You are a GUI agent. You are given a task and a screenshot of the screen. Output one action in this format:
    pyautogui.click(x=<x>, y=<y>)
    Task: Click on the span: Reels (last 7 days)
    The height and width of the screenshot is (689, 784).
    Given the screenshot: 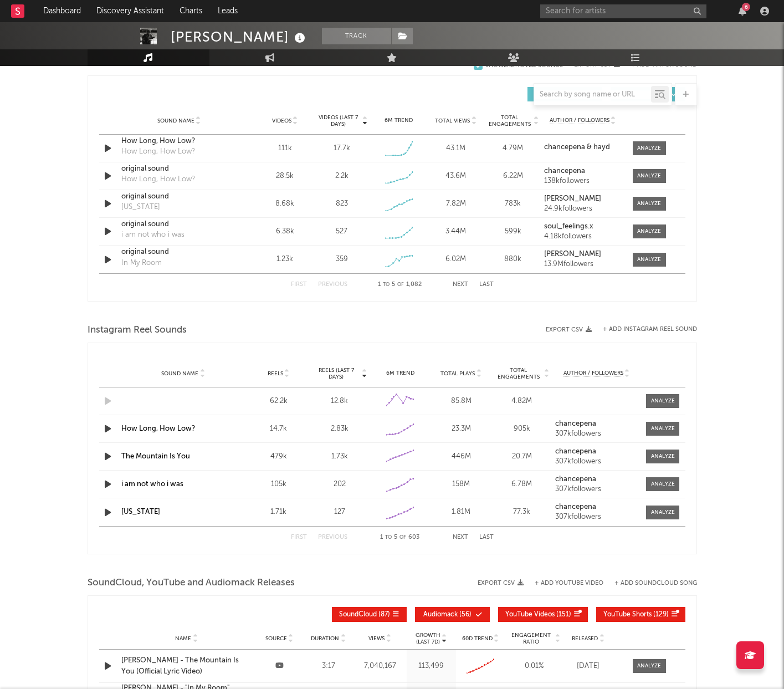 What is the action you would take?
    pyautogui.click(x=336, y=373)
    